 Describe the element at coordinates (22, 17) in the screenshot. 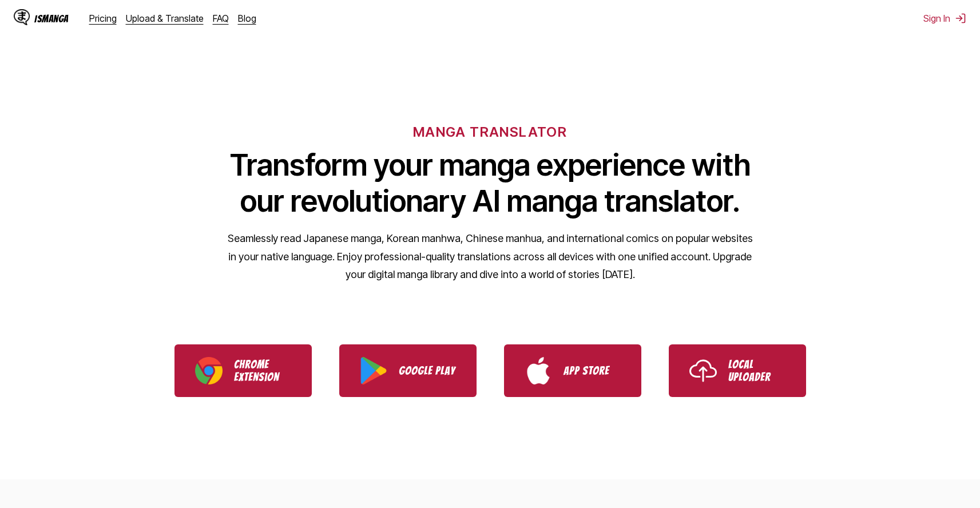

I see `img: IsManga Logo` at that location.